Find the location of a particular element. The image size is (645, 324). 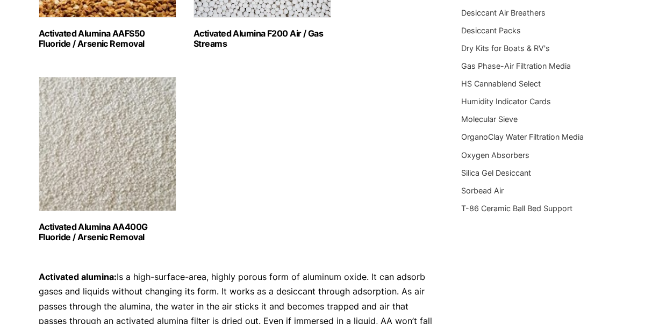

a: HS Cannablend Select is located at coordinates (501, 83).